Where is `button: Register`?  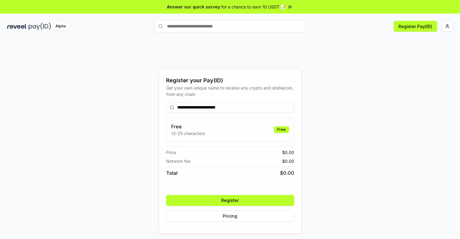
button: Register is located at coordinates (230, 201).